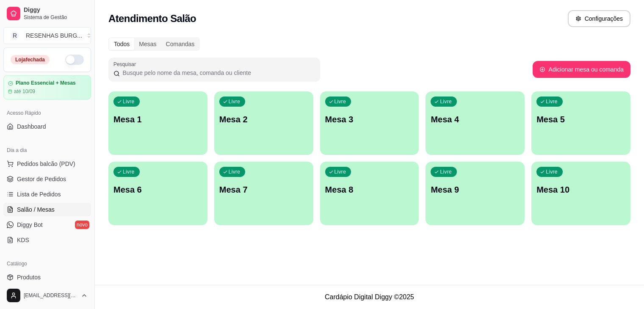 The height and width of the screenshot is (309, 644). I want to click on div: Todos, so click(121, 44).